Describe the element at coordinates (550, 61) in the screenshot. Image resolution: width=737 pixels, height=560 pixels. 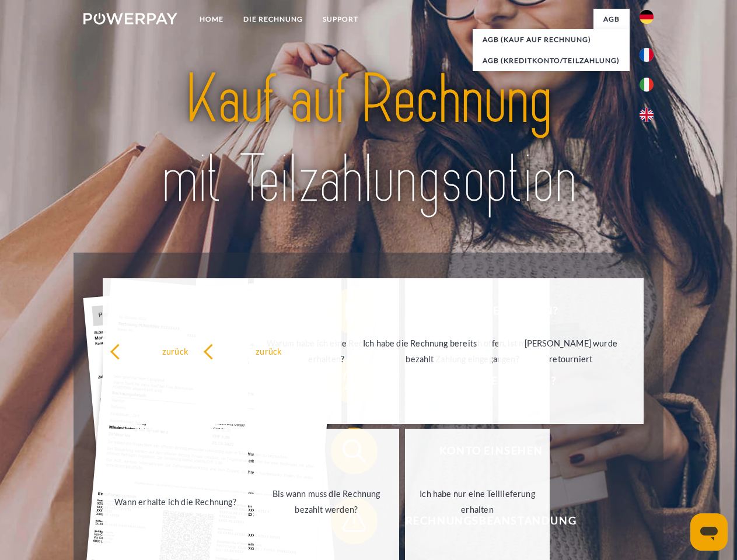
I see `a: AGB (Kreditkonto/Teilzahlung)` at that location.